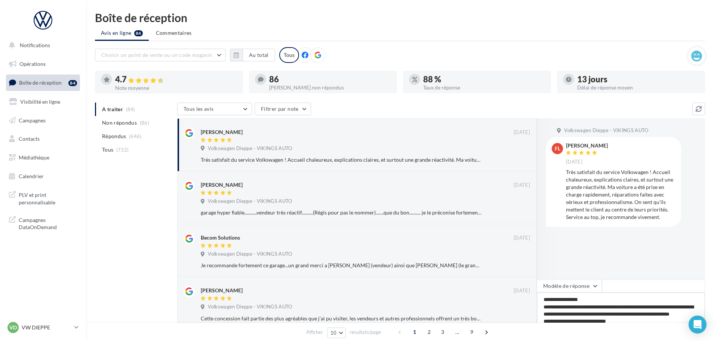  I want to click on span: Notifications, so click(35, 45).